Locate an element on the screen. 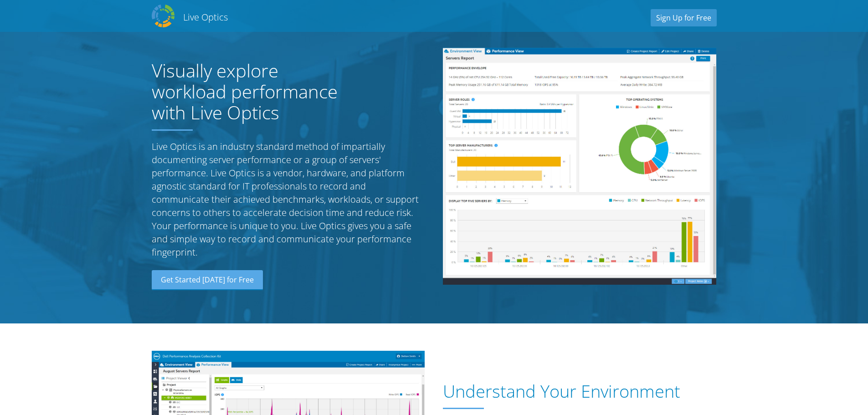 This screenshot has height=415, width=868. a: Sign Up for Free is located at coordinates (683, 17).